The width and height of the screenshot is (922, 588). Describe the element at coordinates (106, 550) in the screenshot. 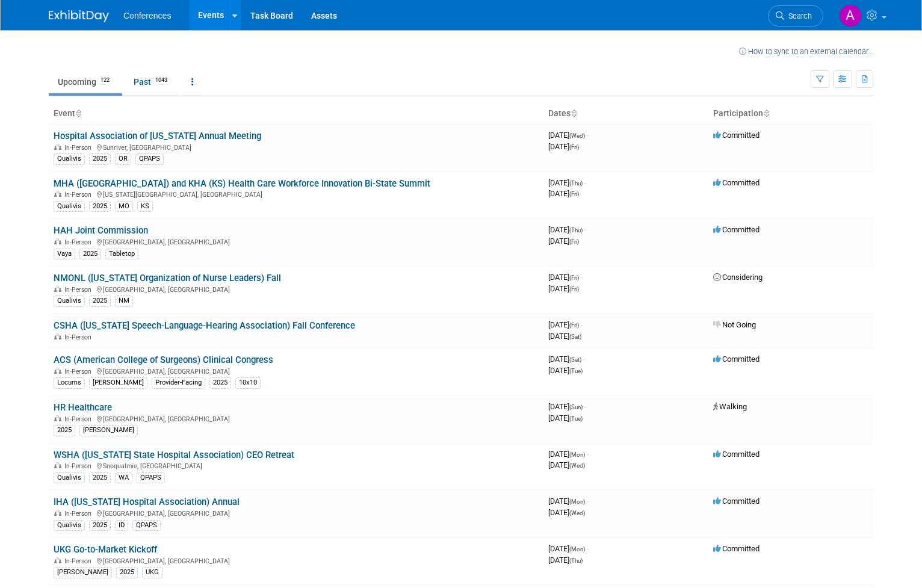

I see `a: UKG Go-to-Market Kickoff` at that location.